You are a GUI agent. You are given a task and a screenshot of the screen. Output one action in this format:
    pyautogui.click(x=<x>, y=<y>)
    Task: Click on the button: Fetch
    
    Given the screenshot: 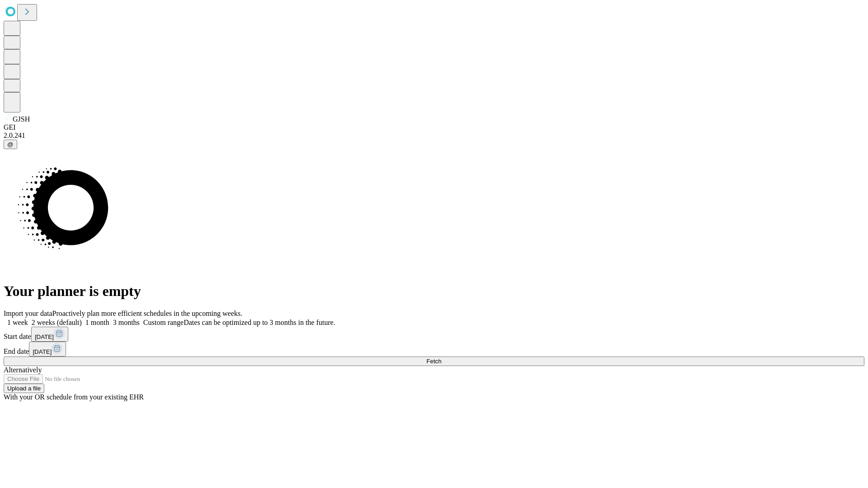 What is the action you would take?
    pyautogui.click(x=434, y=361)
    